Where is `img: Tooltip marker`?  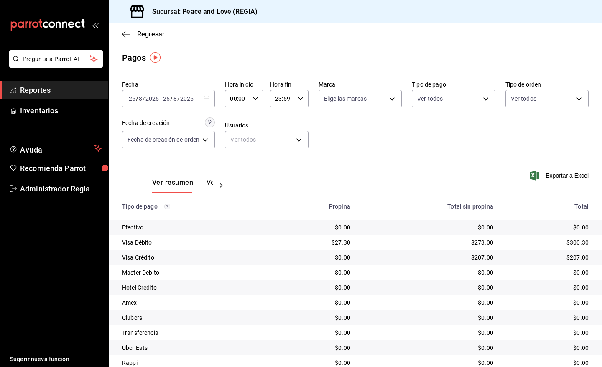 img: Tooltip marker is located at coordinates (155, 57).